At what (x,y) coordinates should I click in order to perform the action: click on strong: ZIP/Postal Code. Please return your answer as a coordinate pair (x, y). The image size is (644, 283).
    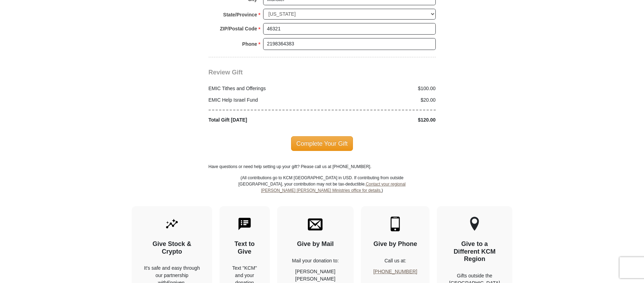
    Looking at the image, I should click on (238, 29).